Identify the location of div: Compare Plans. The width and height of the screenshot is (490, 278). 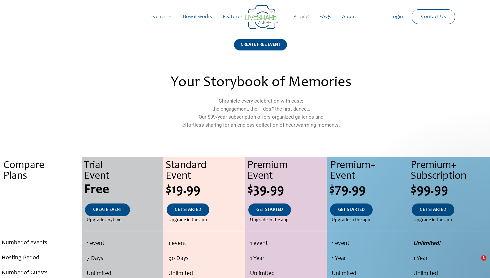
(42, 171).